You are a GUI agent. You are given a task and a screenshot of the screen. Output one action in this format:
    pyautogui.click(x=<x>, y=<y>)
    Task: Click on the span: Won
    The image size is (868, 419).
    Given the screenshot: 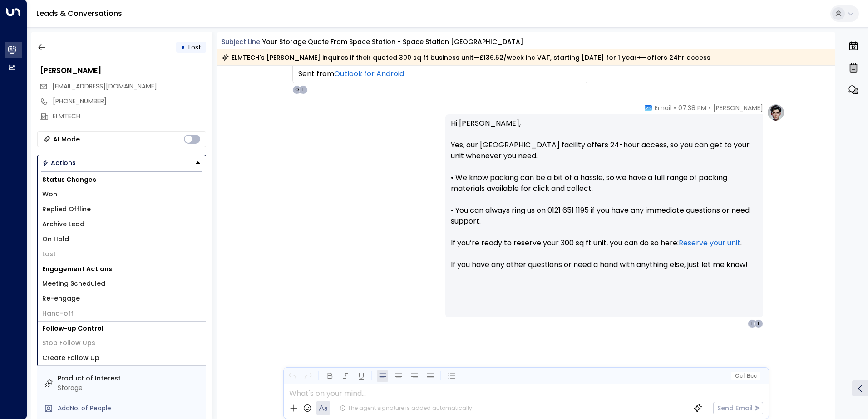 What is the action you would take?
    pyautogui.click(x=50, y=194)
    